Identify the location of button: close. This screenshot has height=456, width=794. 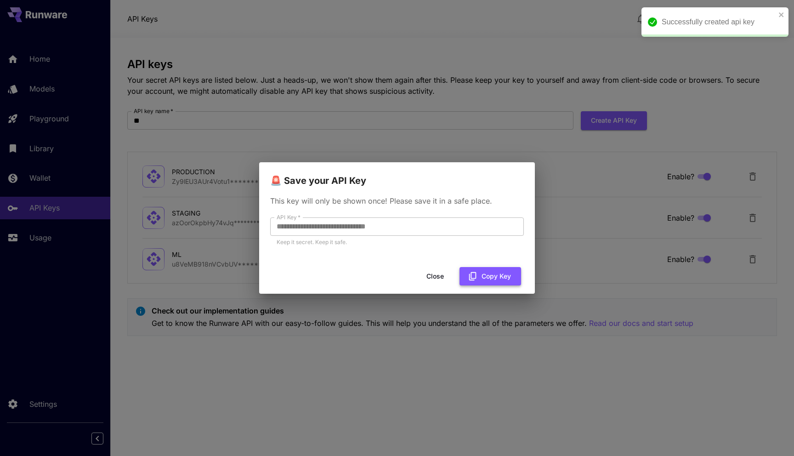
(781, 15).